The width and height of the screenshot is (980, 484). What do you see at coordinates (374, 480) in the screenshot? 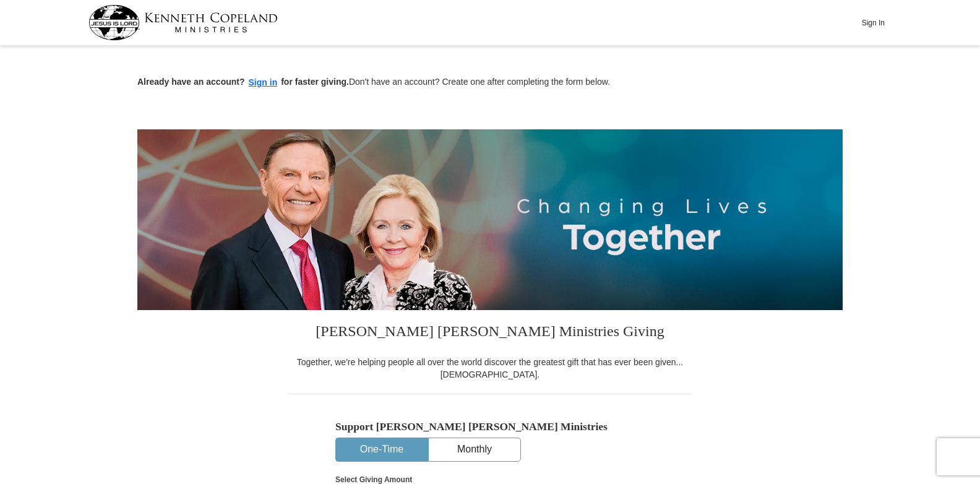
I see `strong: Select Giving Amount` at bounding box center [374, 480].